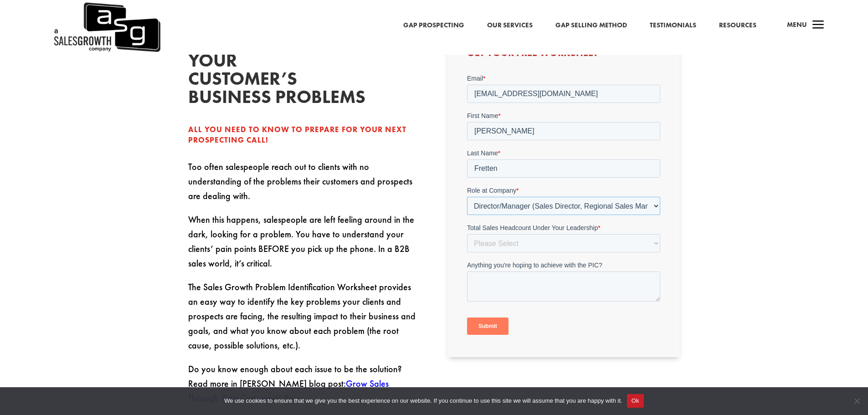  Describe the element at coordinates (434, 25) in the screenshot. I see `a: Gap Prospecting` at that location.